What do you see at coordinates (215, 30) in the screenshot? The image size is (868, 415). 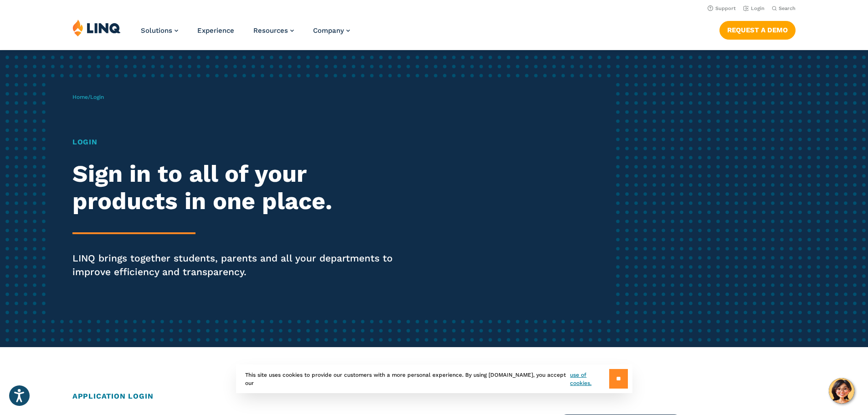 I see `span: Experience` at bounding box center [215, 30].